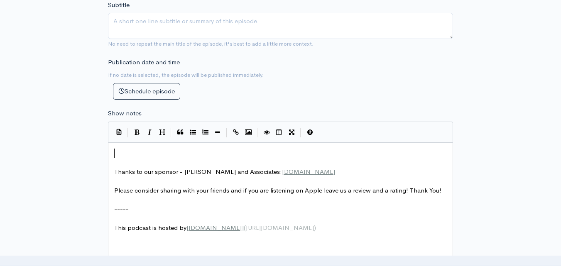 Image resolution: width=561 pixels, height=266 pixels. Describe the element at coordinates (119, 132) in the screenshot. I see `button: Insert Show Notes Template` at that location.